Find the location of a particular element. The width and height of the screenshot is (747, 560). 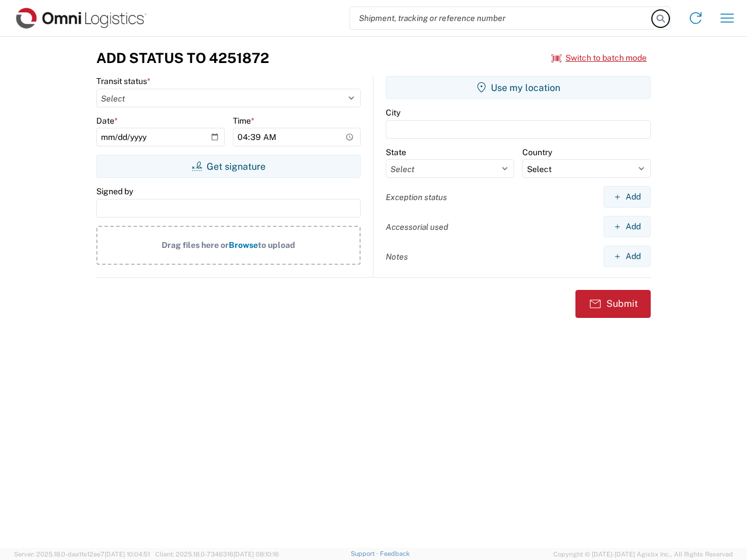

h3: Add Status to 4251872 is located at coordinates (183, 58).